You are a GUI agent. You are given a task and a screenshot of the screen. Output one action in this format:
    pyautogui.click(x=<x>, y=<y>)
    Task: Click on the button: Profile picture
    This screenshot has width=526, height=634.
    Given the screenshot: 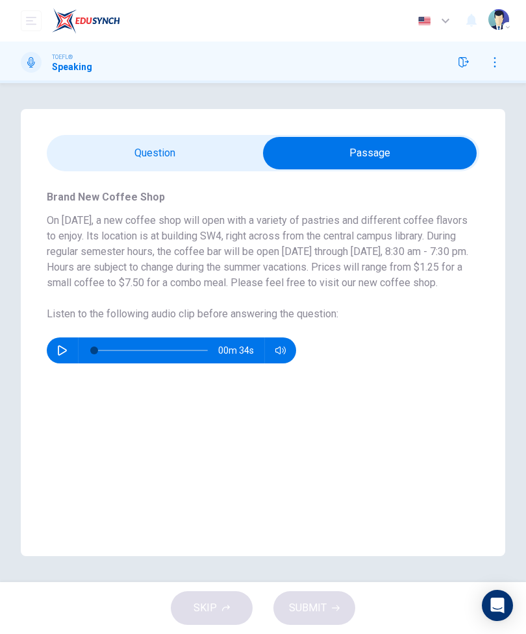 What is the action you would take?
    pyautogui.click(x=498, y=19)
    